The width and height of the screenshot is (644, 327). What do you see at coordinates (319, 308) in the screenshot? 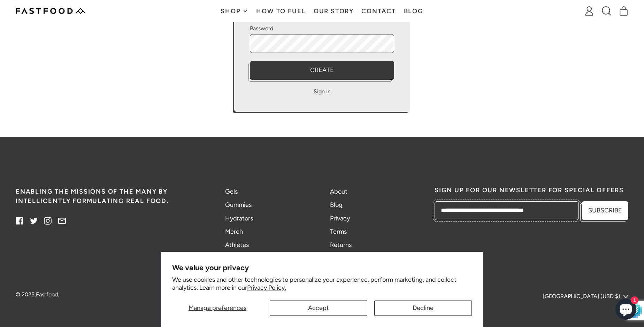
I see `button: Accept` at bounding box center [319, 308].